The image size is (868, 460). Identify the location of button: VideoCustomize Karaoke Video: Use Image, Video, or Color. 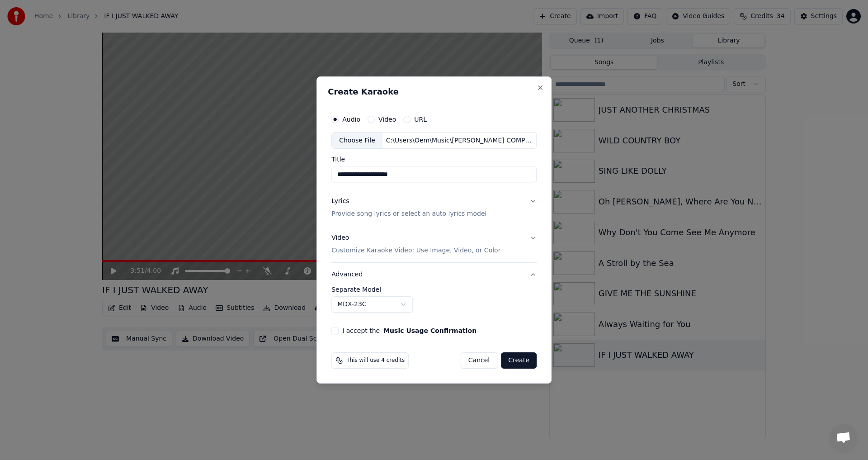
(434, 245).